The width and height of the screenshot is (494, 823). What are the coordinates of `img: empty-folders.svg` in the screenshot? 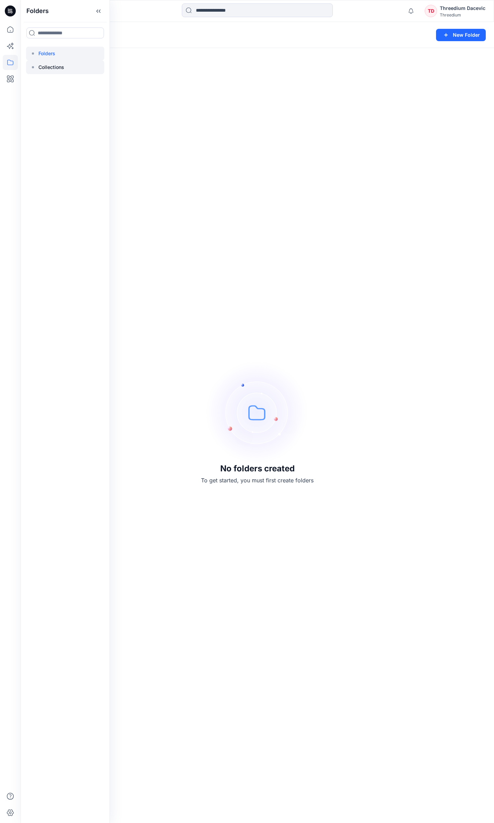 It's located at (257, 412).